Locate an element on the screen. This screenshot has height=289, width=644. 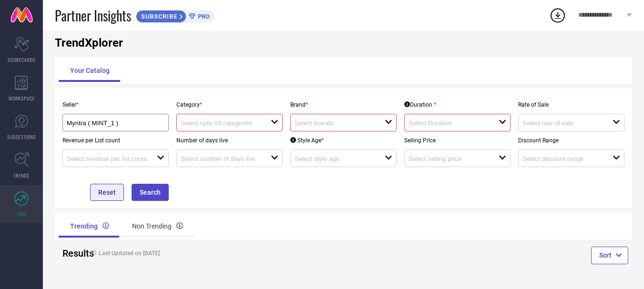
div: Your Catalog is located at coordinates (90, 70).